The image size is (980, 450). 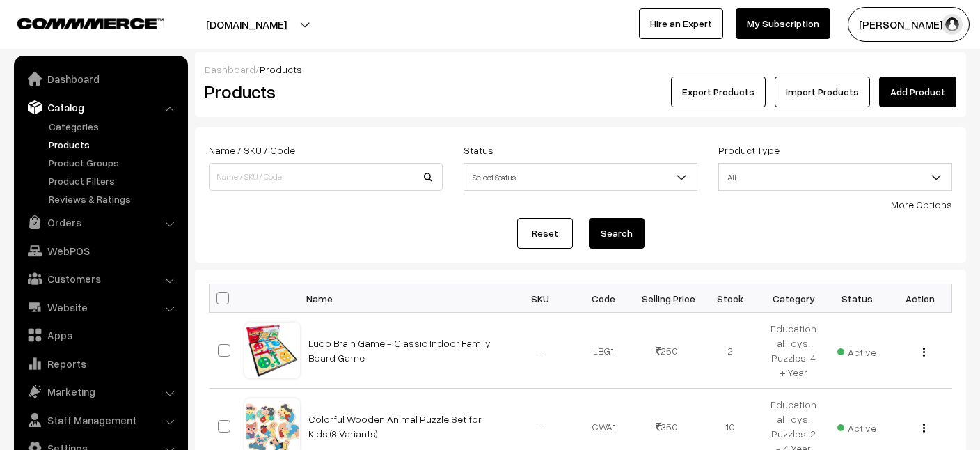 I want to click on td: LBG1, so click(x=604, y=350).